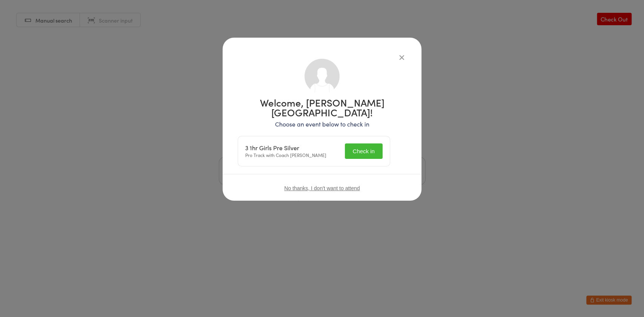 The width and height of the screenshot is (644, 317). Describe the element at coordinates (322, 188) in the screenshot. I see `span: No thanks, I don't want to attend` at that location.